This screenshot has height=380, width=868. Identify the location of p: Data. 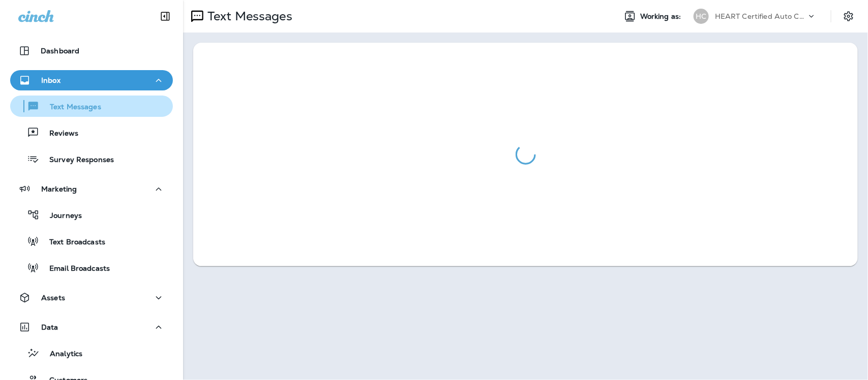
(50, 327).